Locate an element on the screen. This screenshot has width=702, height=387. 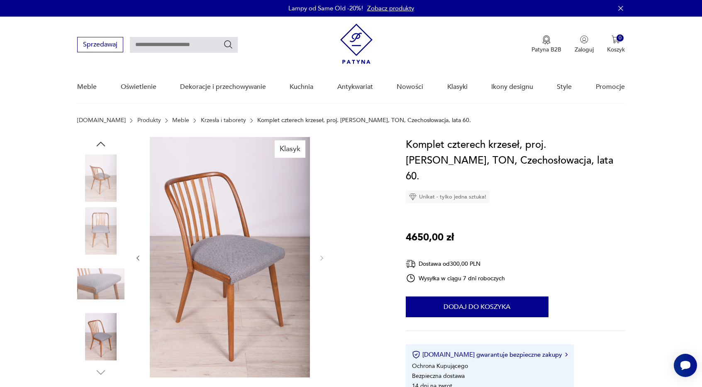
p: Zaloguj is located at coordinates (584, 49).